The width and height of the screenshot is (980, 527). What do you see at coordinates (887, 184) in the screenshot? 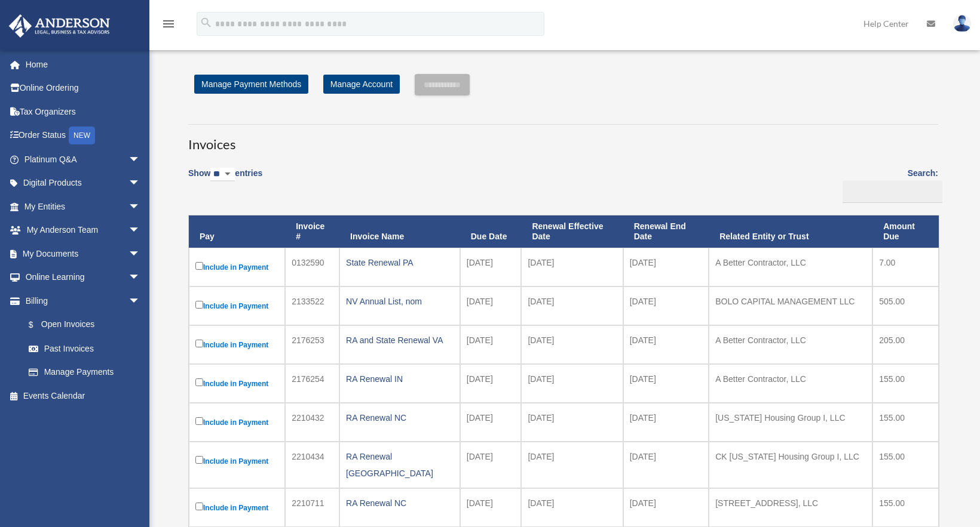
I see `label: Search:` at bounding box center [887, 184].